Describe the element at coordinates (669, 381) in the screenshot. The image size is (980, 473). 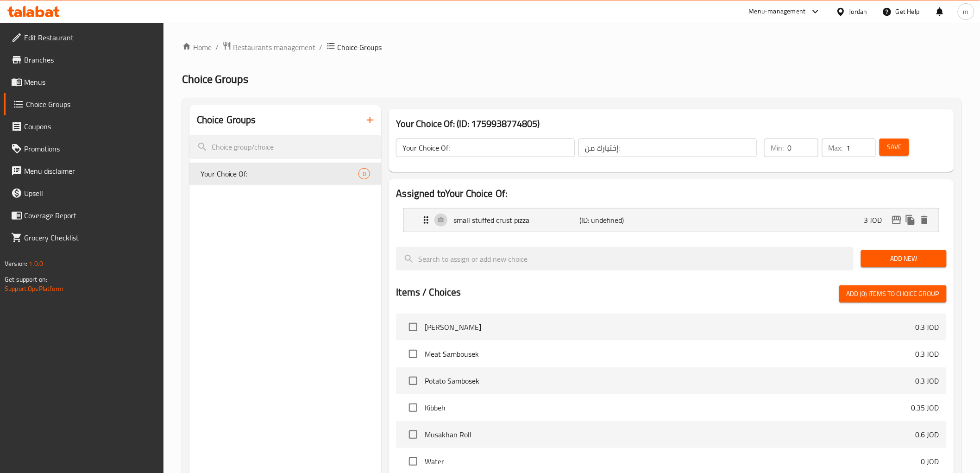
I see `span: Potato Sambosek` at that location.